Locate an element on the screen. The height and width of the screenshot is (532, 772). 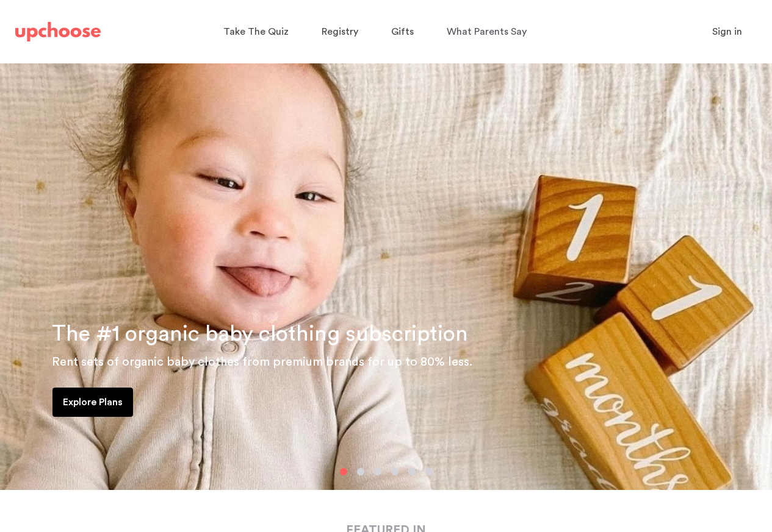
button: Sign in is located at coordinates (726, 32).